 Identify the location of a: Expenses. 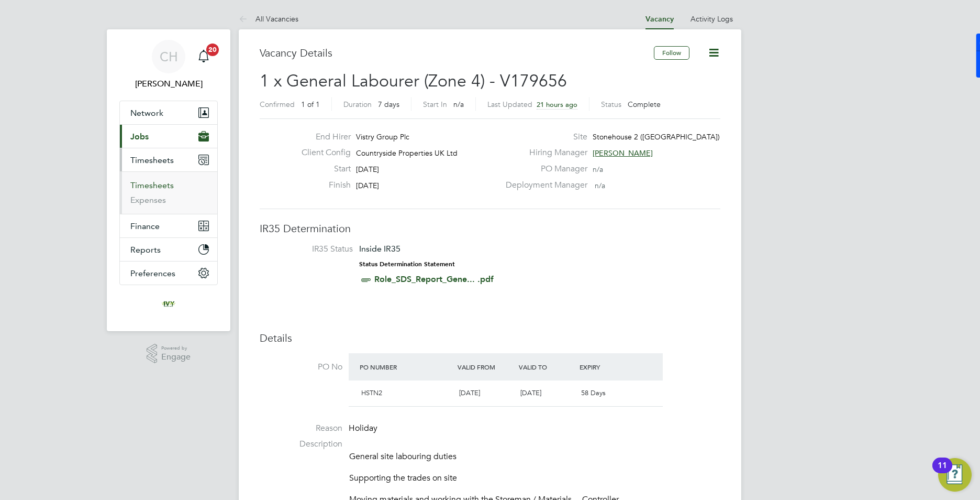
(148, 199).